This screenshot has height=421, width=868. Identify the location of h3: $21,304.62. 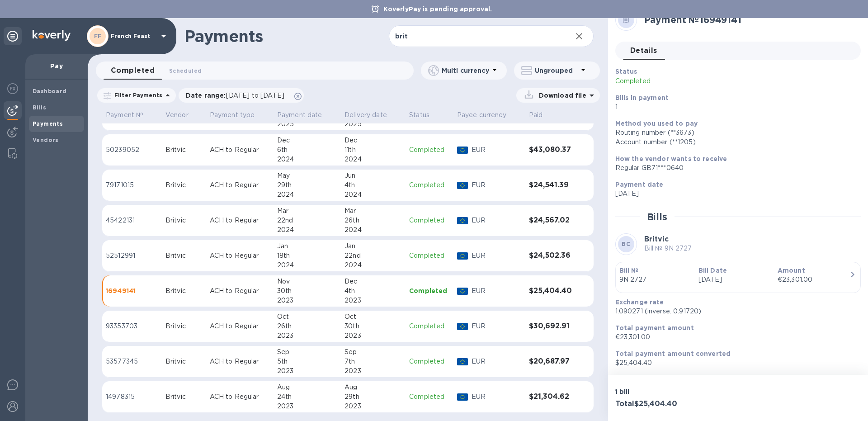
(552, 396).